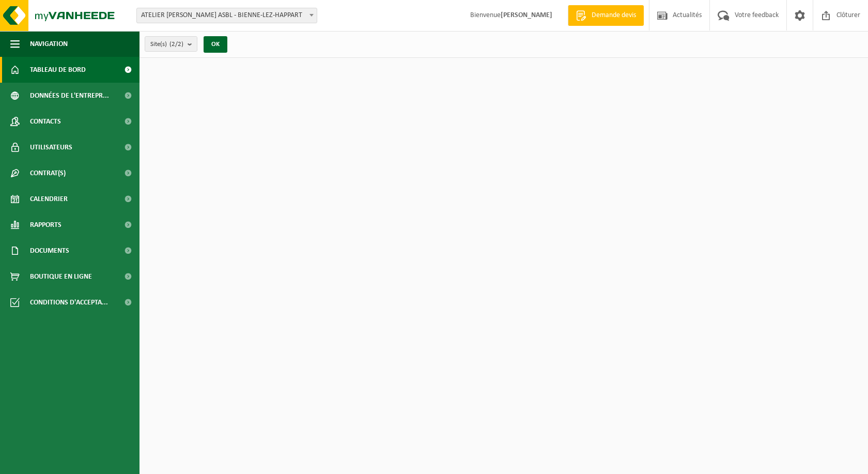  Describe the element at coordinates (176, 44) in the screenshot. I see `count: (2/2)` at that location.